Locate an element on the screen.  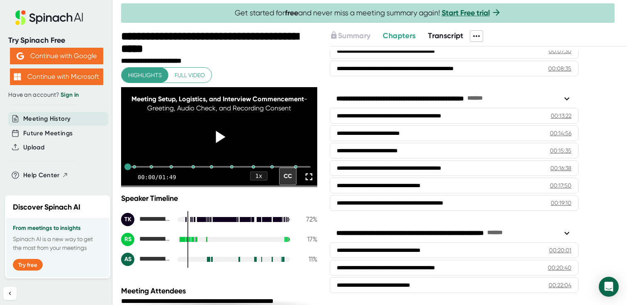
a: Start Free trial is located at coordinates (465, 13).